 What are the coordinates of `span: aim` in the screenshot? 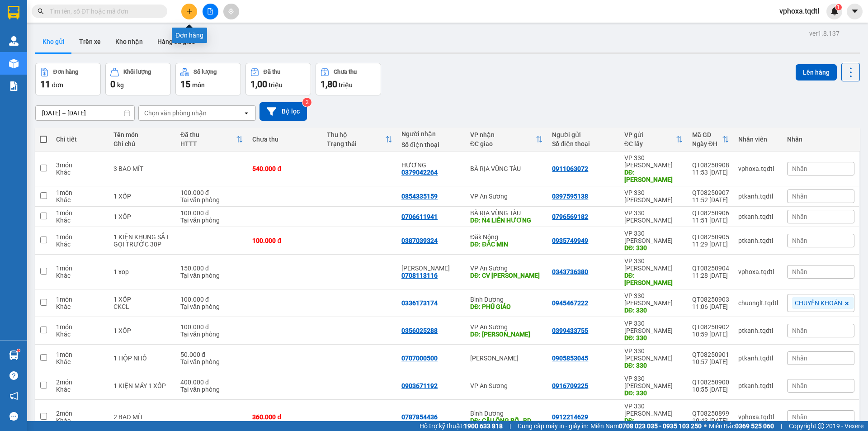 It's located at (231, 12).